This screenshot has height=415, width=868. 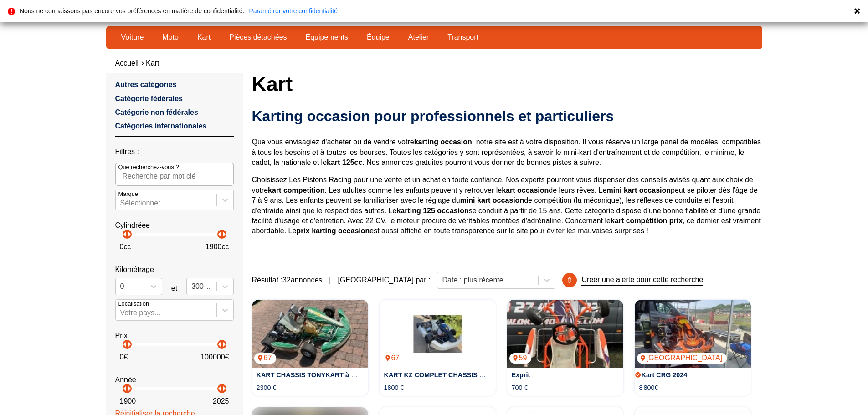 I want to click on img: Exprit, so click(x=565, y=334).